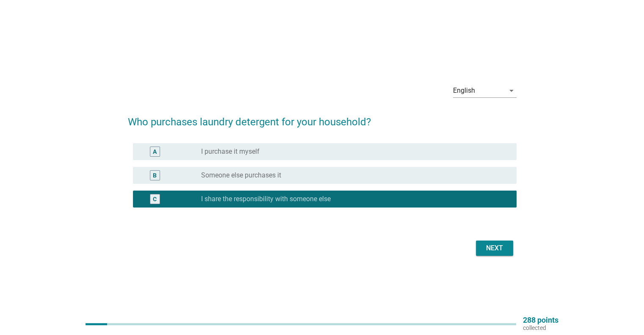 The width and height of the screenshot is (644, 335). I want to click on label: Someone else purchases it, so click(241, 175).